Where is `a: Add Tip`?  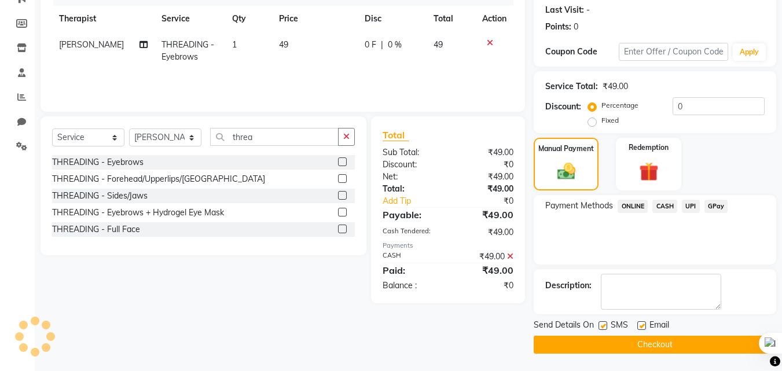
a: Add Tip is located at coordinates (417, 201).